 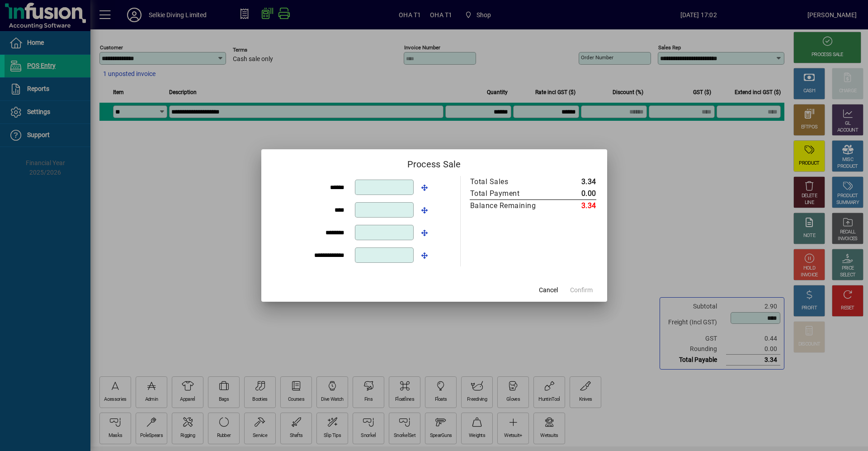 What do you see at coordinates (512, 182) in the screenshot?
I see `td: Total Sales` at bounding box center [512, 182].